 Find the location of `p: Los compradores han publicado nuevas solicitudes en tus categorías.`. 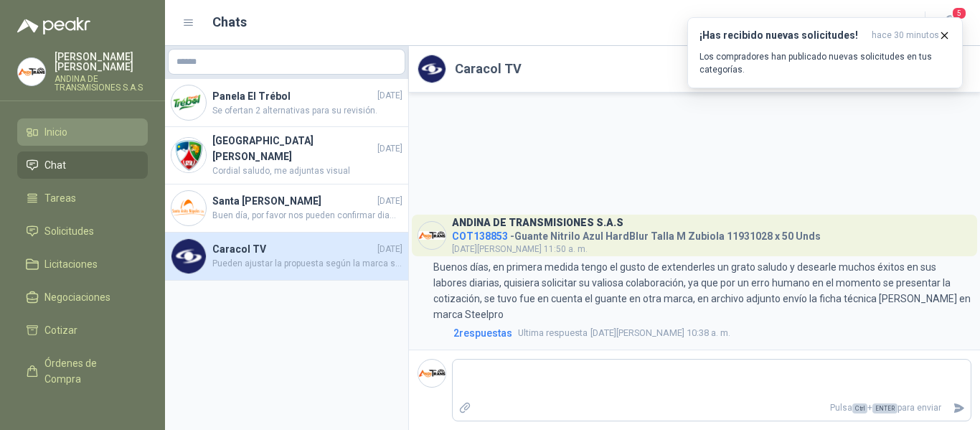

p: Los compradores han publicado nuevas solicitudes en tus categorías. is located at coordinates (825, 63).